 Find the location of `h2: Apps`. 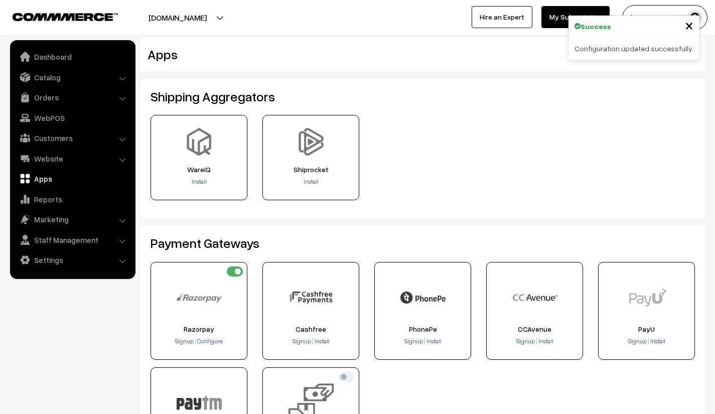

h2: Apps is located at coordinates (375, 54).